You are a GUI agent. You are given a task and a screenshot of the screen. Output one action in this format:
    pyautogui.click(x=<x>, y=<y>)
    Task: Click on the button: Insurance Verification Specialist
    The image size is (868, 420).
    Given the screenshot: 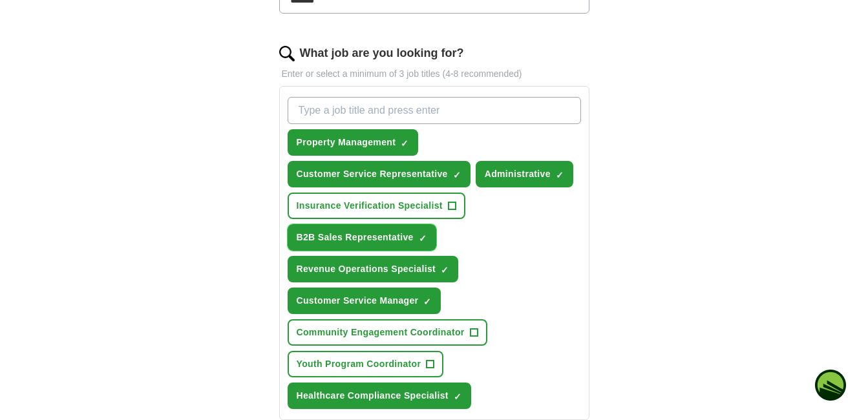 What is the action you would take?
    pyautogui.click(x=376, y=205)
    